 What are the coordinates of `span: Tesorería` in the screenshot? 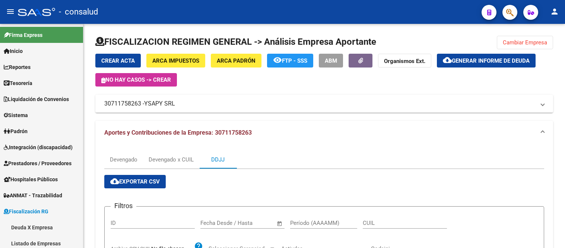 It's located at (18, 83).